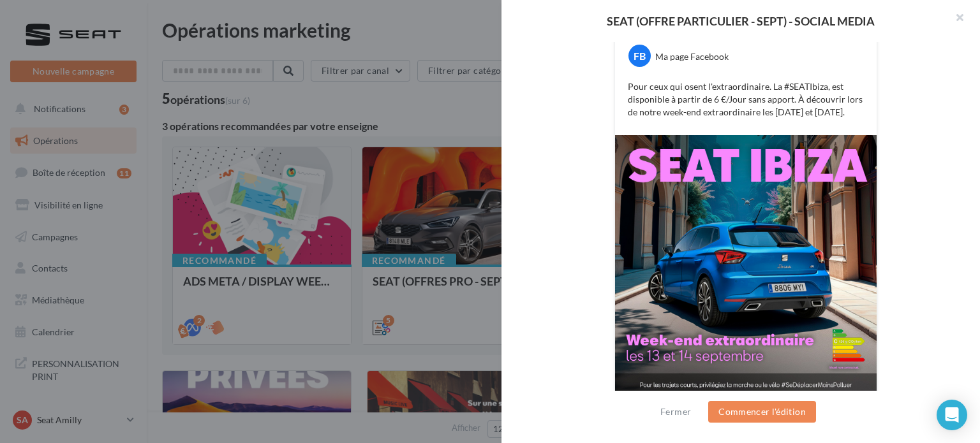  Describe the element at coordinates (952, 415) in the screenshot. I see `div: Open Intercom Messenger` at that location.